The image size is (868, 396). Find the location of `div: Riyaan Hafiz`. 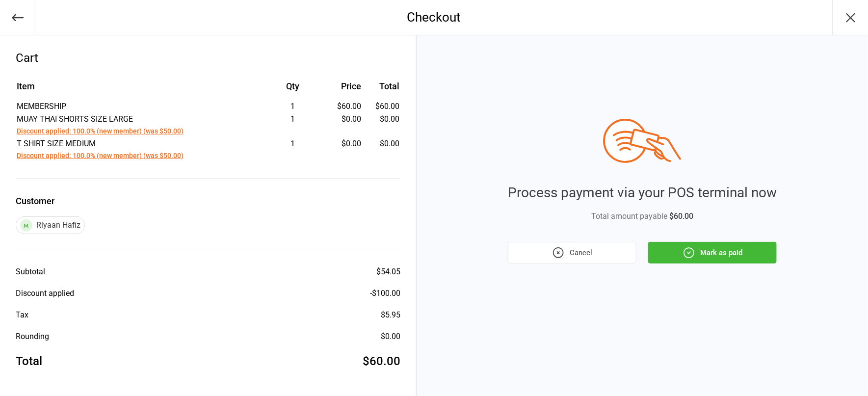

div: Riyaan Hafiz is located at coordinates (50, 225).